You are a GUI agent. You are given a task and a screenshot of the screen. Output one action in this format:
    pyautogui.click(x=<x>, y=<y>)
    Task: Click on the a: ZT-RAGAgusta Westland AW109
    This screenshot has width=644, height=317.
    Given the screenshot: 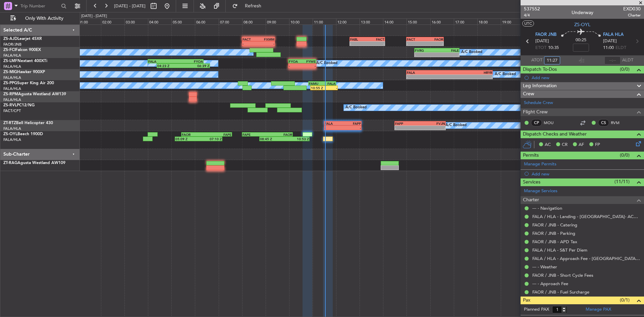 What is the action you would take?
    pyautogui.click(x=34, y=163)
    